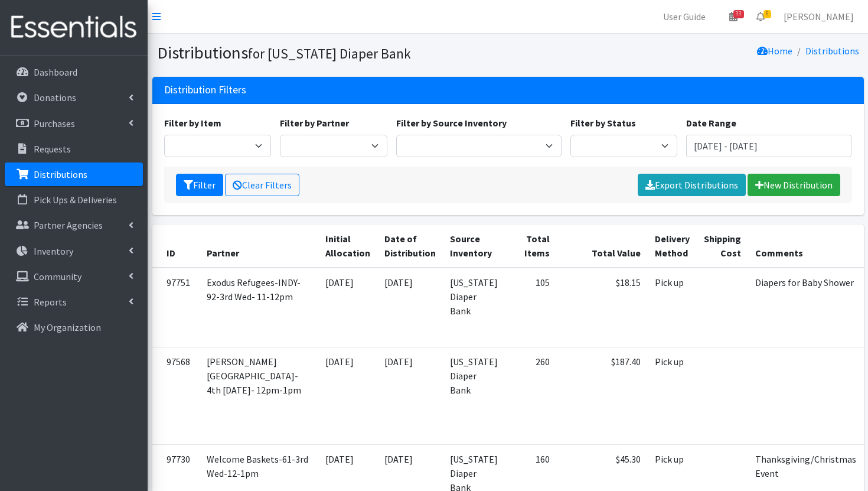  I want to click on label: Filter by Source Inventory, so click(451, 123).